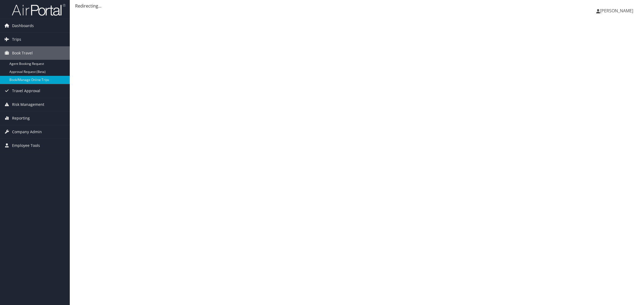  Describe the element at coordinates (17, 40) in the screenshot. I see `span: Trips` at that location.